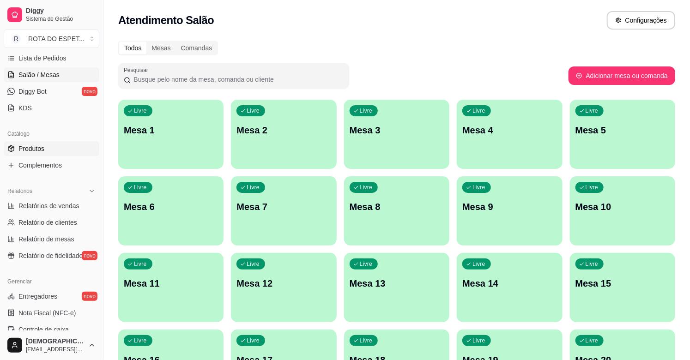 The height and width of the screenshot is (360, 690). What do you see at coordinates (509, 283) in the screenshot?
I see `p: Mesa 14` at bounding box center [509, 283].